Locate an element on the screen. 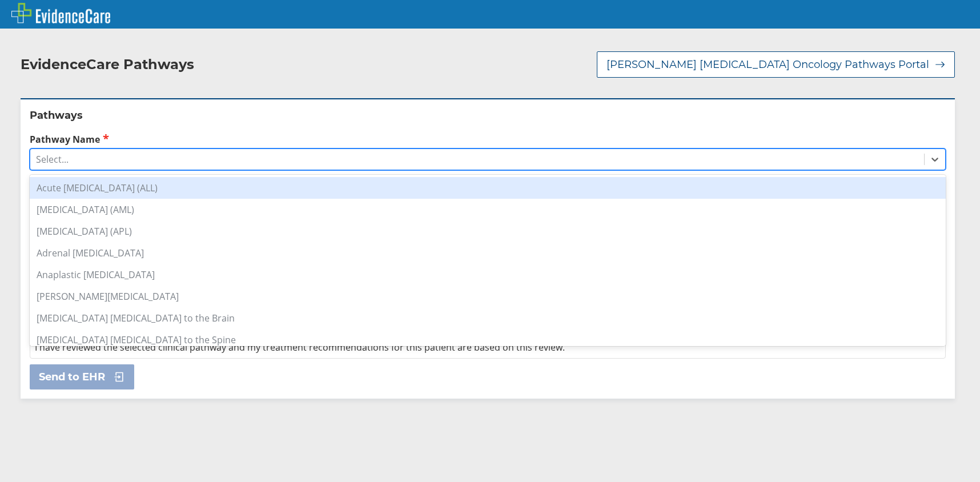 This screenshot has width=980, height=482. button: Send to EHR is located at coordinates (81, 377).